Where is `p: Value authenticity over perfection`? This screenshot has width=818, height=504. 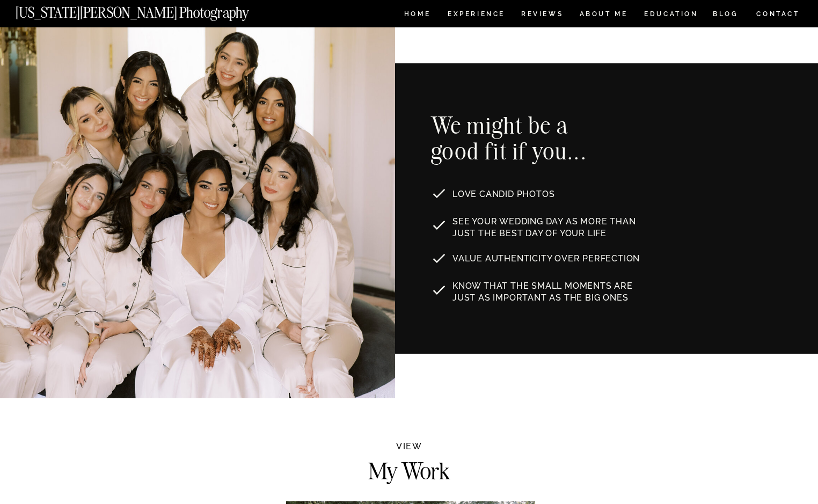 p: Value authenticity over perfection is located at coordinates (547, 257).